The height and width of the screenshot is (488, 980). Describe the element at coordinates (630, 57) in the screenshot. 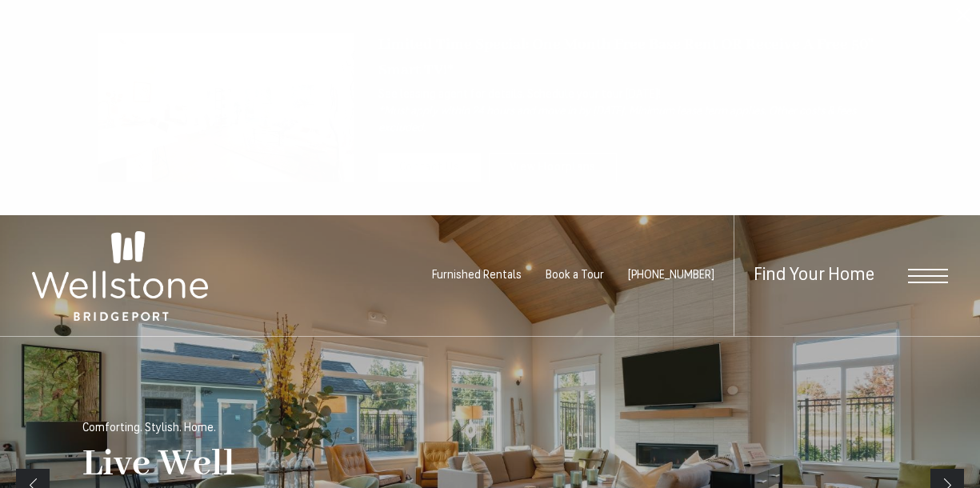

I see `div: Limited Time Special: One Month Free Base Rent OR Receive A Free 50” Smart TV!*` at that location.